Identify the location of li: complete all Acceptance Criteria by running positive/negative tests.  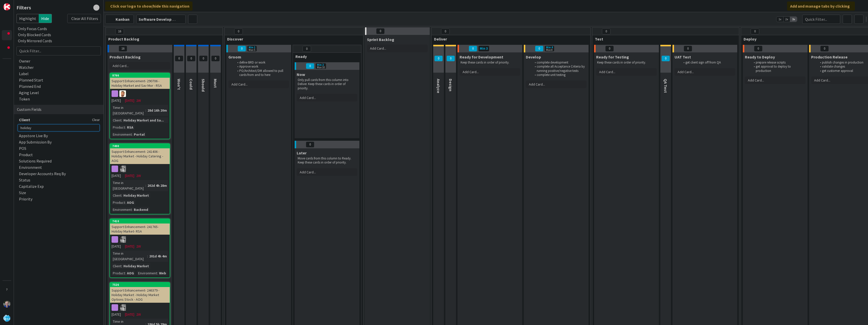
(559, 68).